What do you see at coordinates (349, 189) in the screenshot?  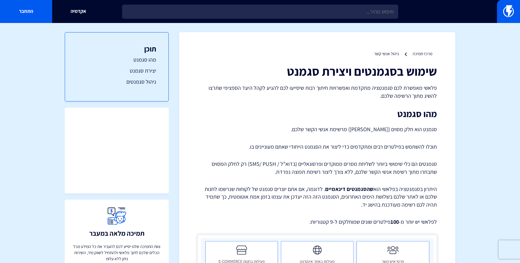 I see `strong: שהסגמנטים דינאמיים` at bounding box center [349, 189].